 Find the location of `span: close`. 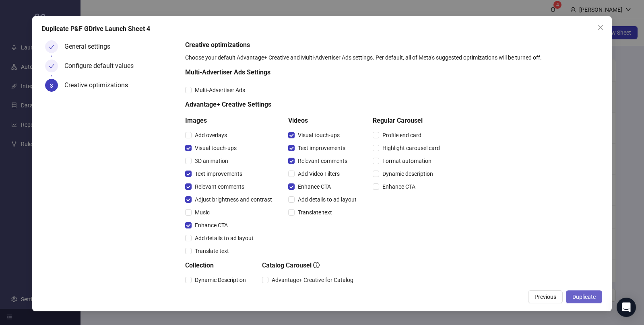

span: close is located at coordinates (600, 27).